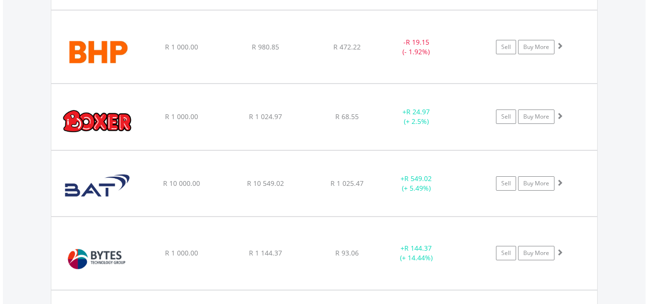 Image resolution: width=648 pixels, height=304 pixels. What do you see at coordinates (347, 116) in the screenshot?
I see `span: R 68.55` at bounding box center [347, 116].